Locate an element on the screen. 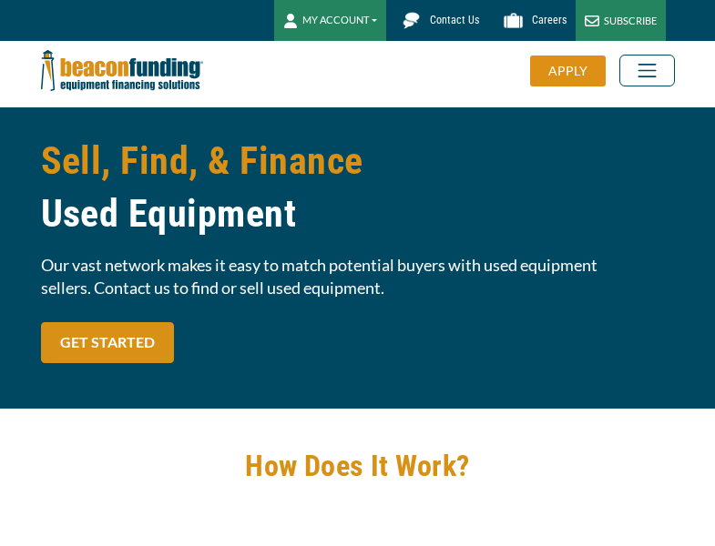 Image resolution: width=715 pixels, height=546 pixels. span: Our vast network makes it easy to match potential buyers with used equipment sellers. Contact us ... is located at coordinates (358, 277).